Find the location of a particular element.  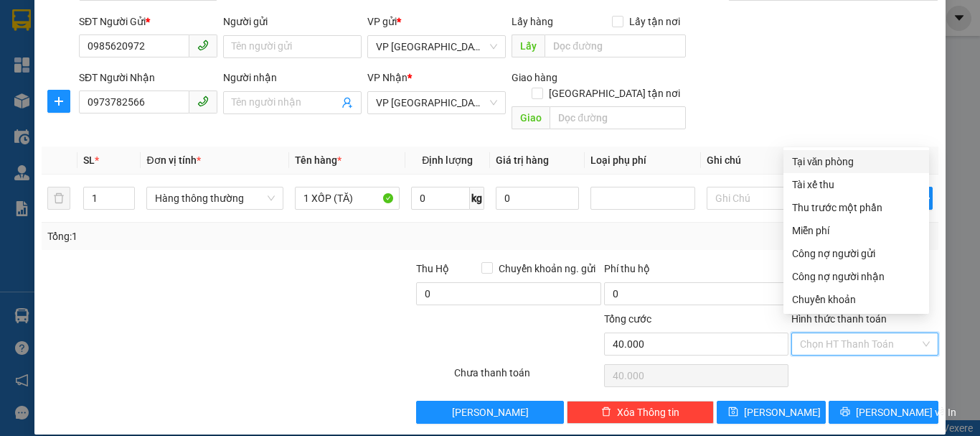

span: Tên hàng is located at coordinates (317, 160).